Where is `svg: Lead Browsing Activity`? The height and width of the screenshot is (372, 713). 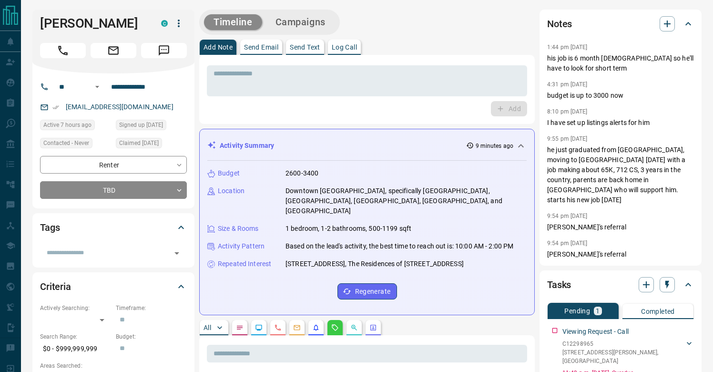 svg: Lead Browsing Activity is located at coordinates (259, 327).